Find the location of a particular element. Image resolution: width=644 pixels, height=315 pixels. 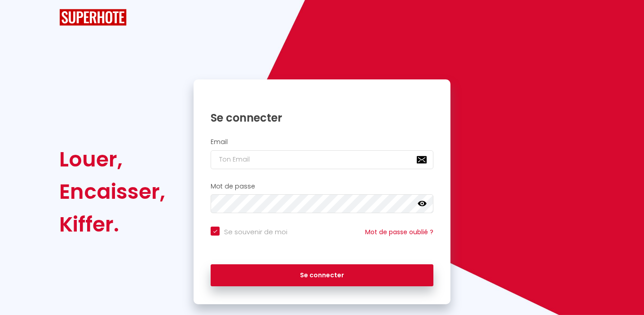

h2: Email is located at coordinates (322, 142).